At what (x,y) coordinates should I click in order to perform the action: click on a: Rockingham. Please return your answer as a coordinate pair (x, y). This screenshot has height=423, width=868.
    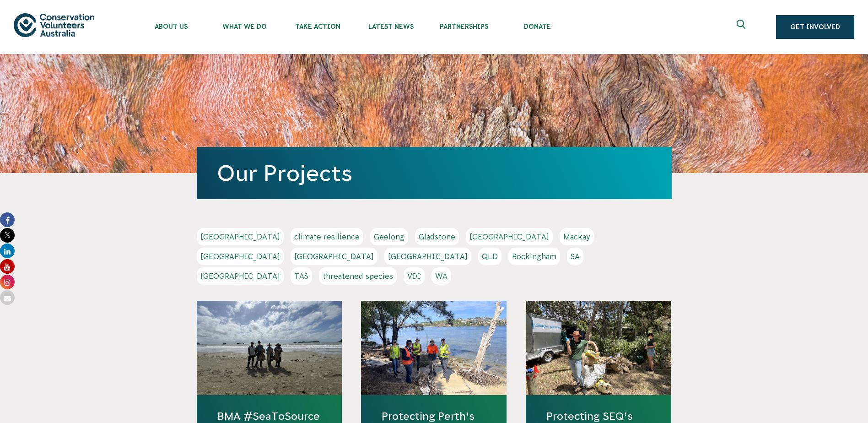
    Looking at the image, I should click on (534, 256).